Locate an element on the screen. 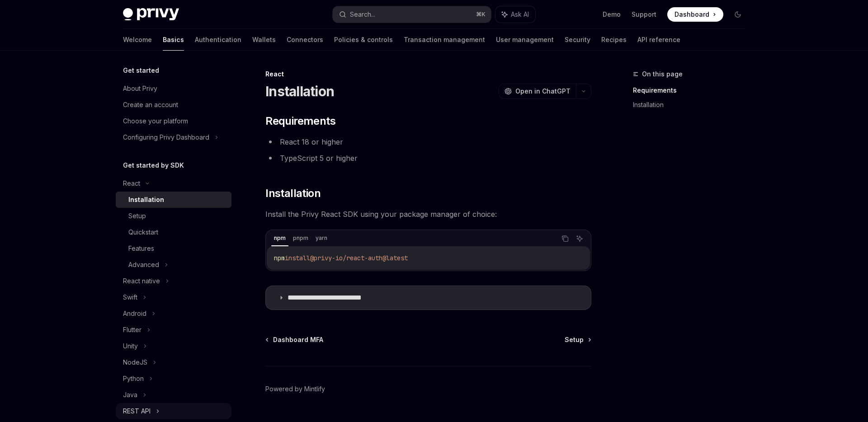 The height and width of the screenshot is (422, 868). div: Features is located at coordinates (141, 249).